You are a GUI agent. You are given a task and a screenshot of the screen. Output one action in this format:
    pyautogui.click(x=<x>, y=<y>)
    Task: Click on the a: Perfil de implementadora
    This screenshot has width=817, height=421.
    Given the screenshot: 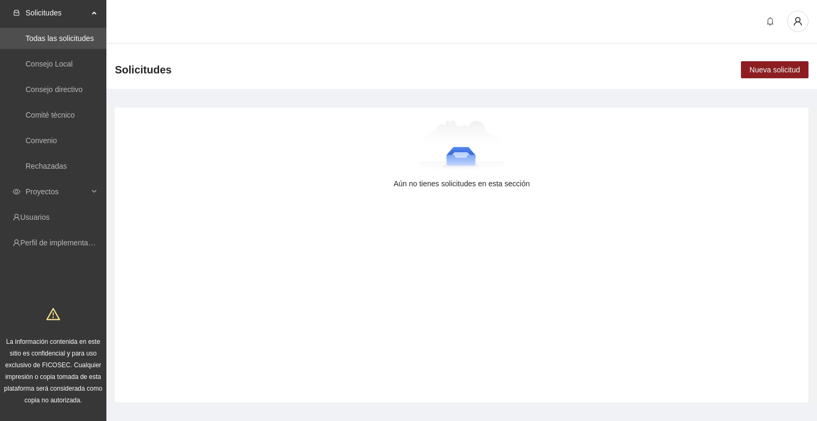 What is the action you would take?
    pyautogui.click(x=62, y=242)
    